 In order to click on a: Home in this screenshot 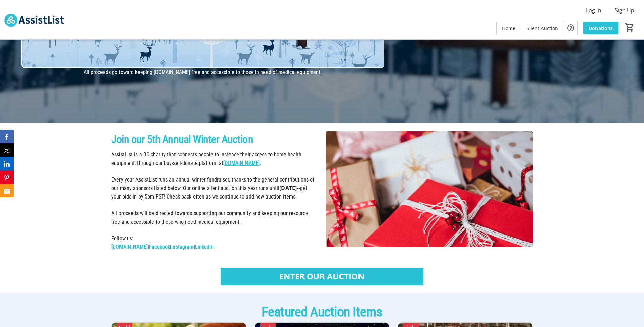, I will do `click(509, 28)`.